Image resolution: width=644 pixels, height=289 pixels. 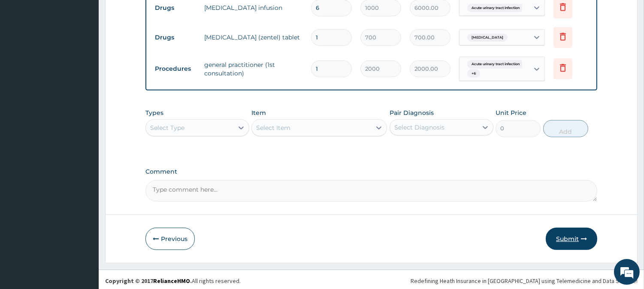 What do you see at coordinates (168, 128) in the screenshot?
I see `div: Select Type` at bounding box center [168, 128].